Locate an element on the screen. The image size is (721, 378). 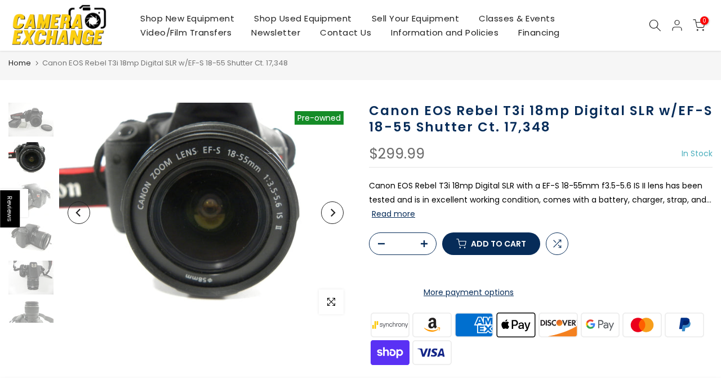
img: shopify pay is located at coordinates (390, 352).